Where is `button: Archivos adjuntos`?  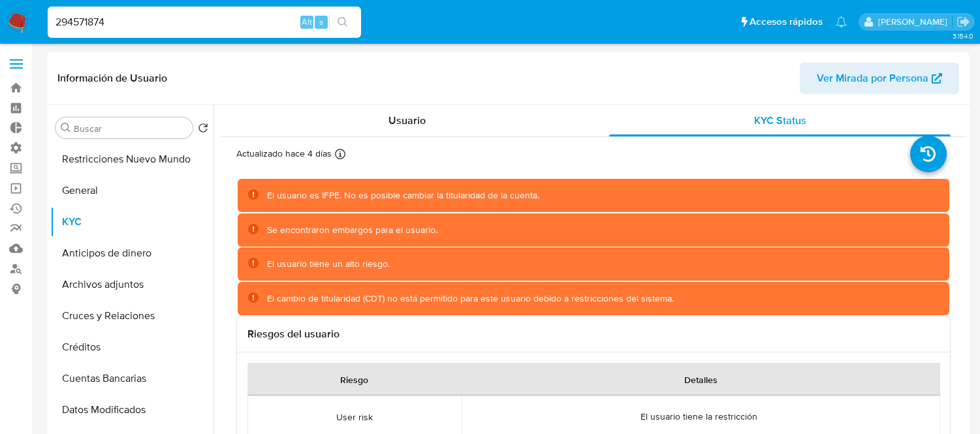 button: Archivos adjuntos is located at coordinates (132, 284).